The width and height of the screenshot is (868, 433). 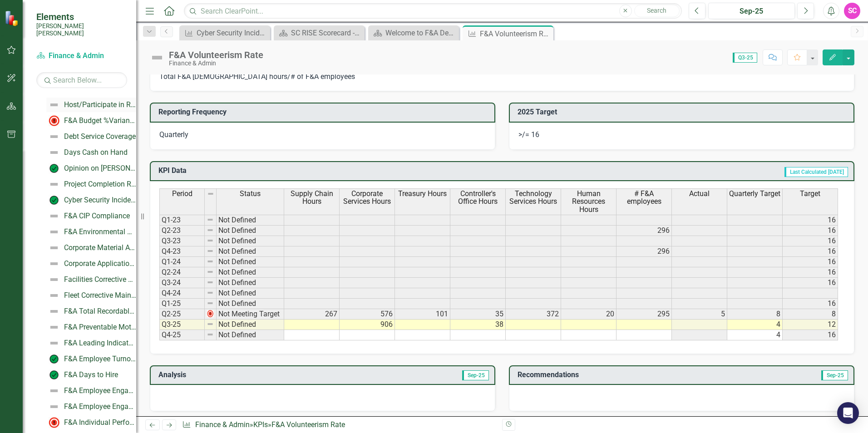 What do you see at coordinates (100, 407) in the screenshot?
I see `div: F&A Employee Engagement Score` at bounding box center [100, 407].